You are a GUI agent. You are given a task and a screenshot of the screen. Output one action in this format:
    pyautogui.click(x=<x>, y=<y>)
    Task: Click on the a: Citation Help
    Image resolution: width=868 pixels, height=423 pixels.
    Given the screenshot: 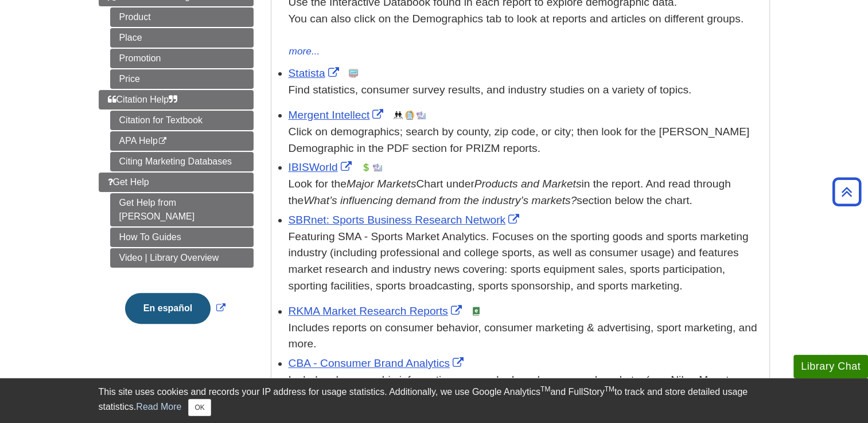 What is the action you would take?
    pyautogui.click(x=176, y=100)
    